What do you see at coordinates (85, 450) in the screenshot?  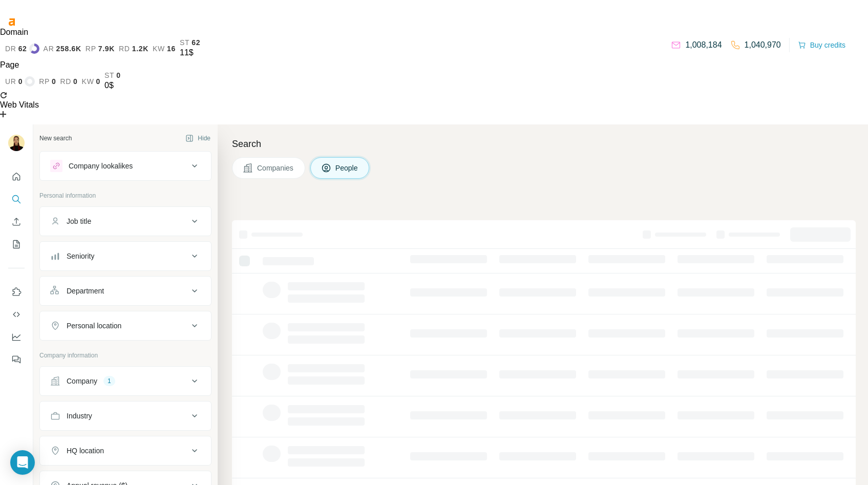 I see `div: HQ location` at bounding box center [85, 450].